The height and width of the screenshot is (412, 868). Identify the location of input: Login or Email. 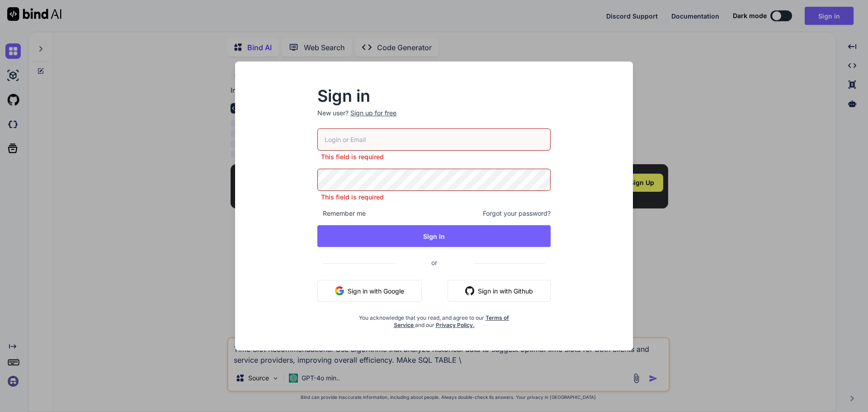
(434, 139).